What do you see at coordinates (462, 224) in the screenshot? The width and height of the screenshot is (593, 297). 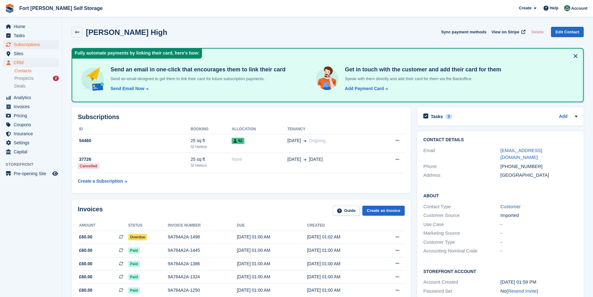 I see `div: Use Case` at bounding box center [462, 224].